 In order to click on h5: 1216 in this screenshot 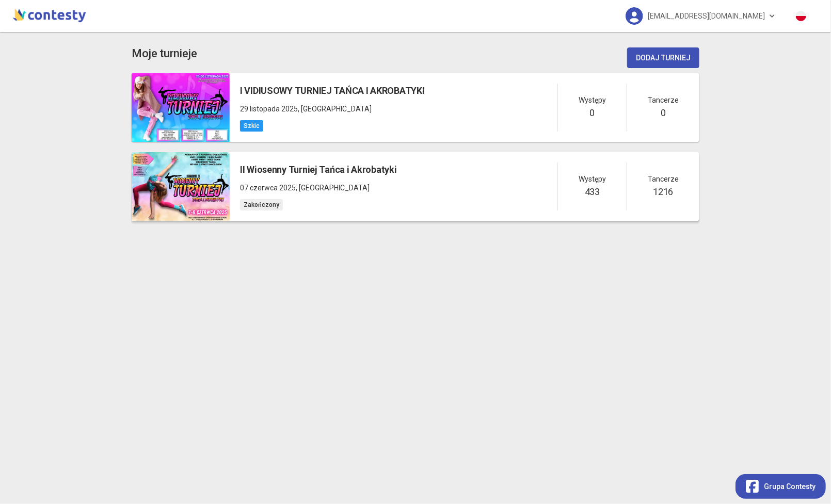, I will do `click(663, 192)`.